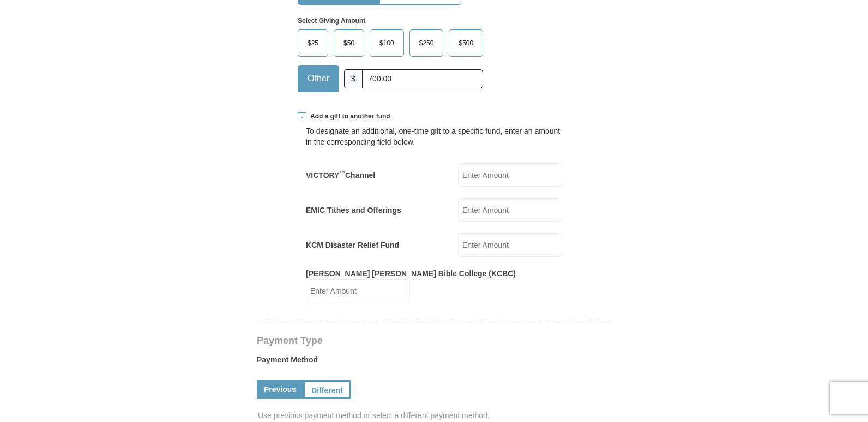  What do you see at coordinates (422, 79) in the screenshot?
I see `input: Other Amount` at bounding box center [422, 79].